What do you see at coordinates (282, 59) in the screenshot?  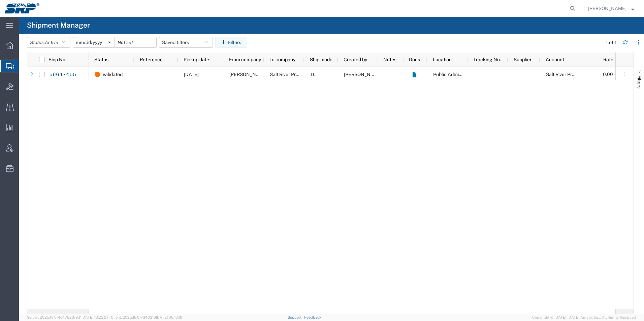 I see `span: To company` at bounding box center [282, 59].